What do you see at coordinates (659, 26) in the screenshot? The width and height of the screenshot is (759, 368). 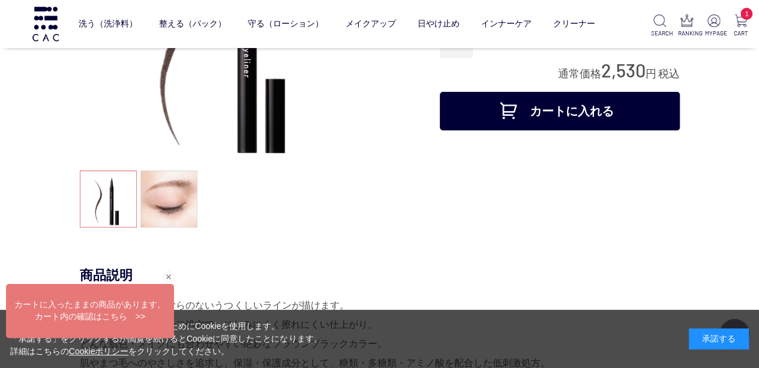 I see `a: SEARCH` at bounding box center [659, 26].